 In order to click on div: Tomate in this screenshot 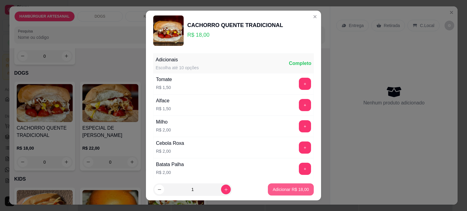, I will do `click(164, 80)`.